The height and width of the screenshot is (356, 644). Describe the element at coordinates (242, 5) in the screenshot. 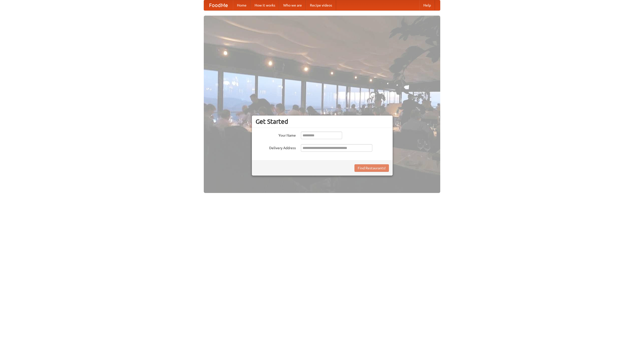

I see `a: Home` at that location.